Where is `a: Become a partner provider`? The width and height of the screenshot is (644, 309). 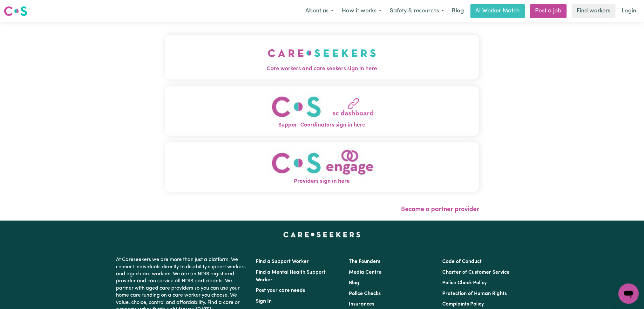
a: Become a partner provider is located at coordinates (440, 209).